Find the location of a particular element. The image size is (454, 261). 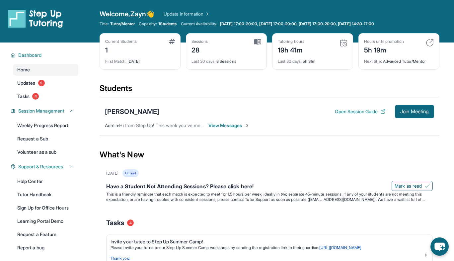

a: Updates5 is located at coordinates (46, 83).